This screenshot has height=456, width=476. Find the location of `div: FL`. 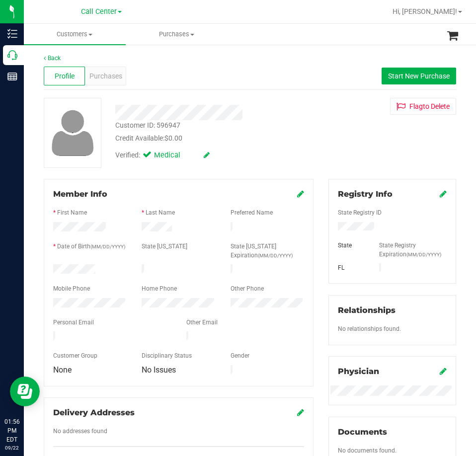

div: FL is located at coordinates (351, 267).